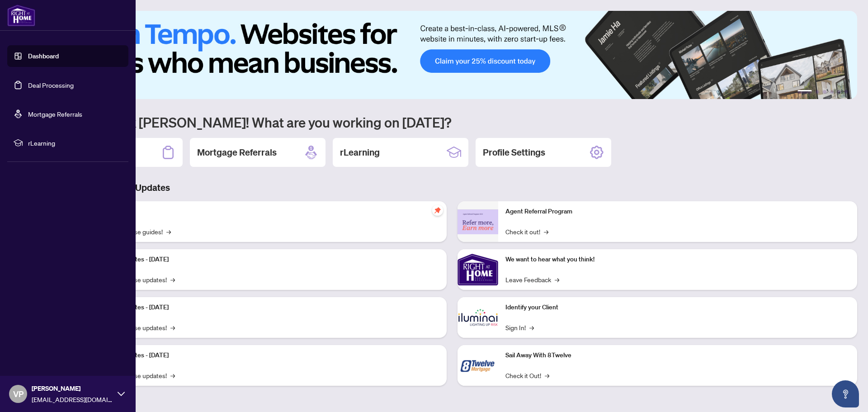 The image size is (868, 412). What do you see at coordinates (678, 212) in the screenshot?
I see `p: Agent Referral Program` at bounding box center [678, 212].